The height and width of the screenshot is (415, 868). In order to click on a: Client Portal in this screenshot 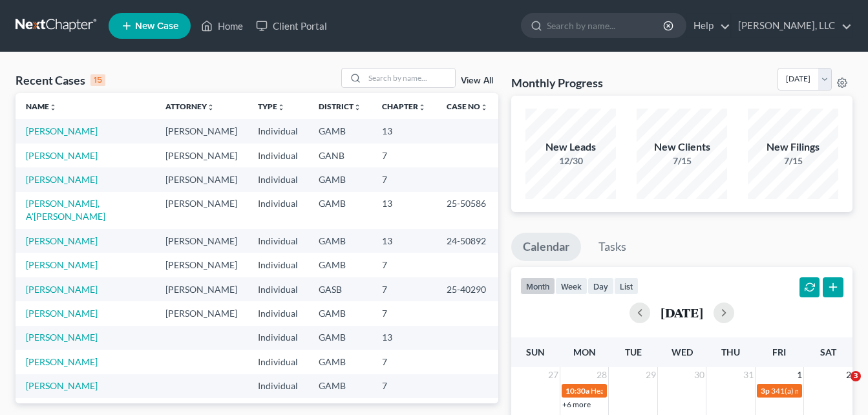, I will do `click(292, 26)`.